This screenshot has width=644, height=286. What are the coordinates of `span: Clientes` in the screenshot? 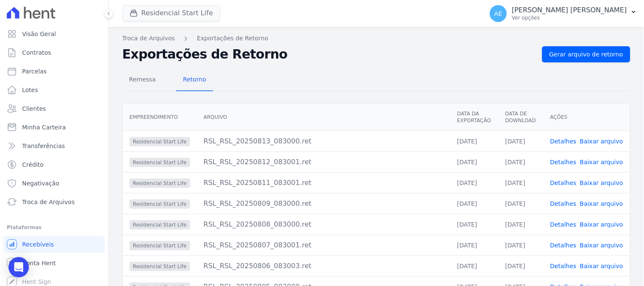 It's located at (34, 109).